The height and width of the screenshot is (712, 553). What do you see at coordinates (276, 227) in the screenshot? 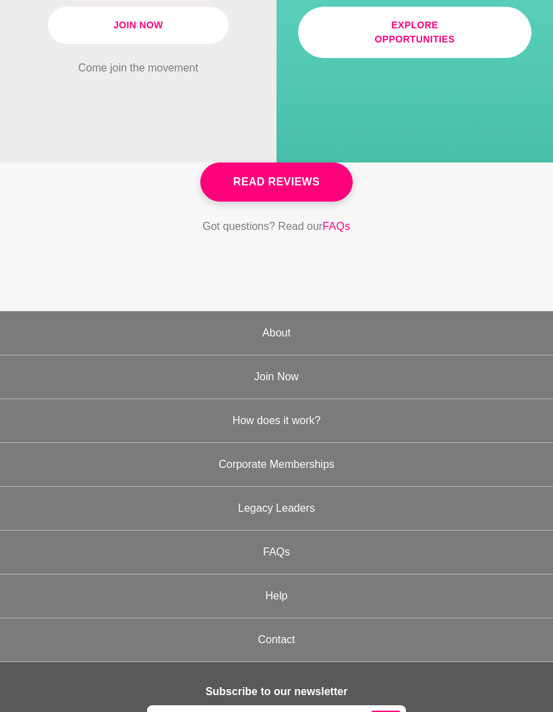
I see `p: Got questions? Read our` at bounding box center [276, 227].